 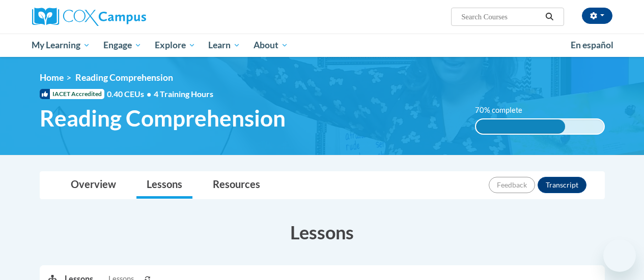 I want to click on span: IACET Accredited, so click(x=72, y=94).